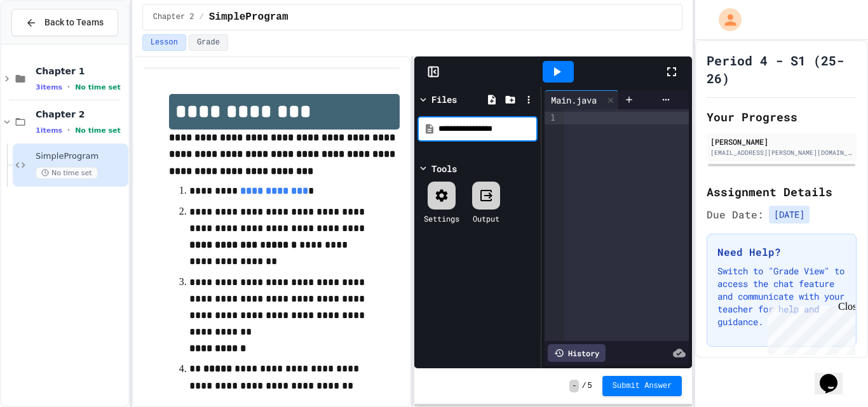  Describe the element at coordinates (782, 69) in the screenshot. I see `h1: Period 4 - S1 (25-26)` at that location.